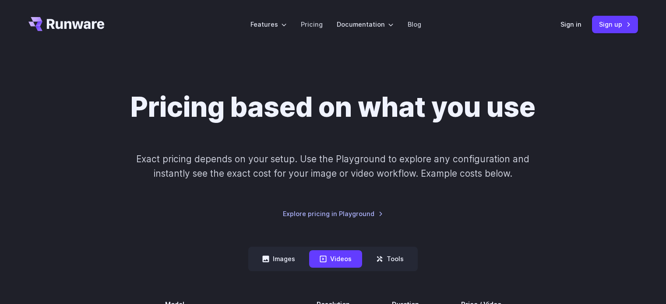 The height and width of the screenshot is (304, 666). What do you see at coordinates (414, 24) in the screenshot?
I see `a: Blog` at bounding box center [414, 24].